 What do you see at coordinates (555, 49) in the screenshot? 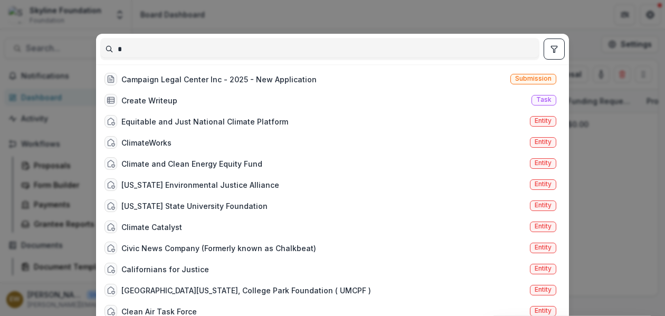
I see `button: toggle filters` at bounding box center [555, 49].